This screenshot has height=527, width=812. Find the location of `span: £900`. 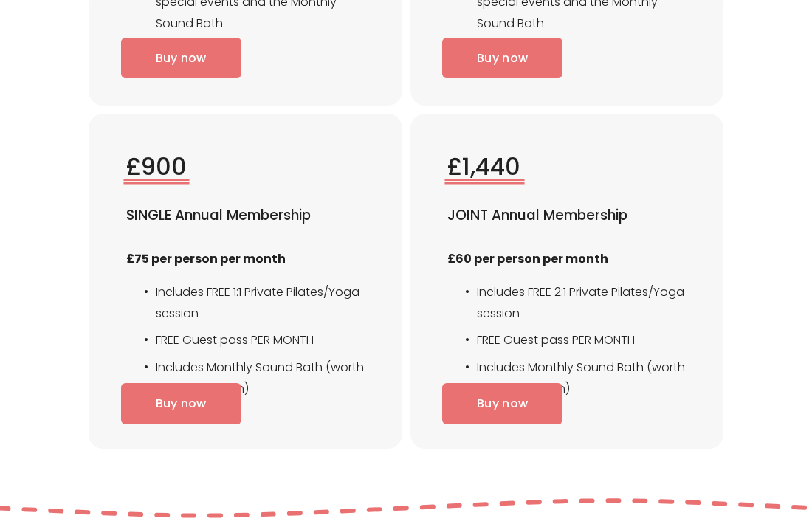

span: £900 is located at coordinates (156, 167).